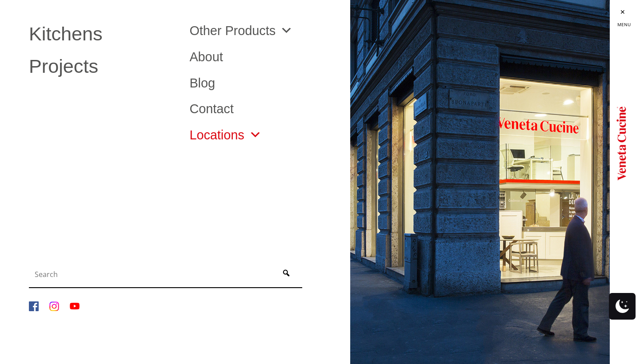  Describe the element at coordinates (263, 57) in the screenshot. I see `a: About` at that location.